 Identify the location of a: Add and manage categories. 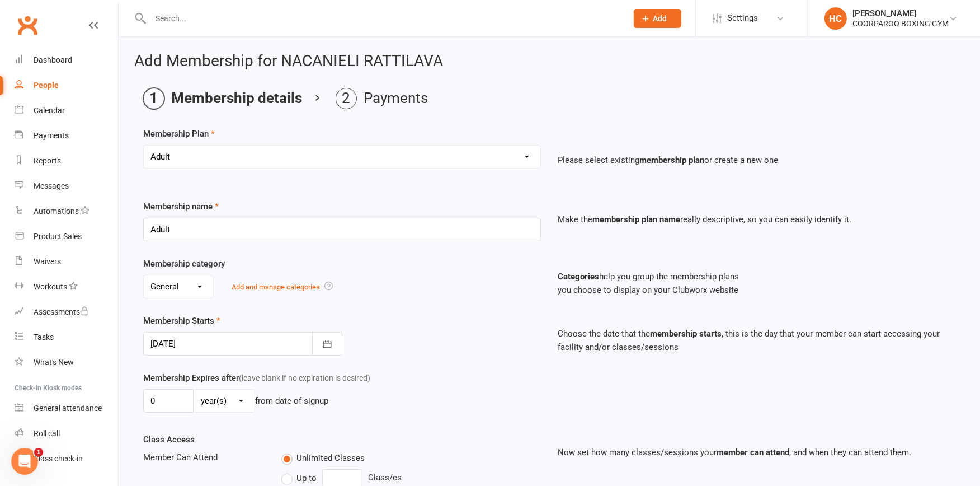
(276, 286).